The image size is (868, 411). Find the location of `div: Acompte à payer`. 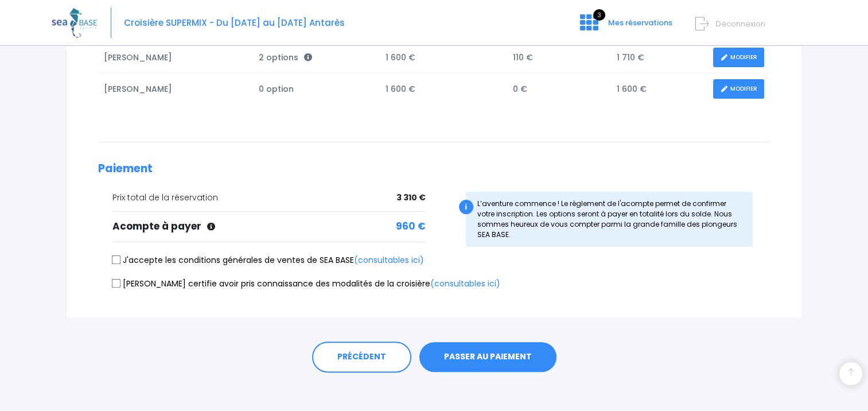

div: Acompte à payer is located at coordinates (269, 226).